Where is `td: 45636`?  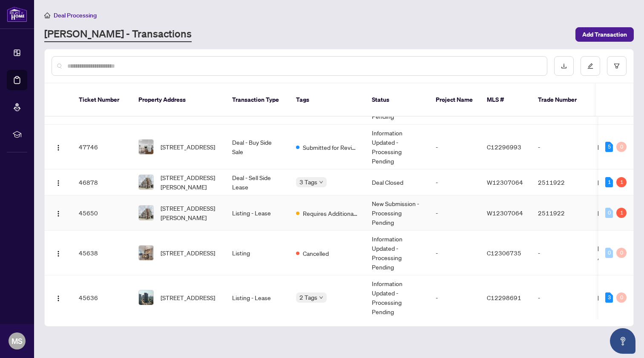 td: 45636 is located at coordinates (102, 297).